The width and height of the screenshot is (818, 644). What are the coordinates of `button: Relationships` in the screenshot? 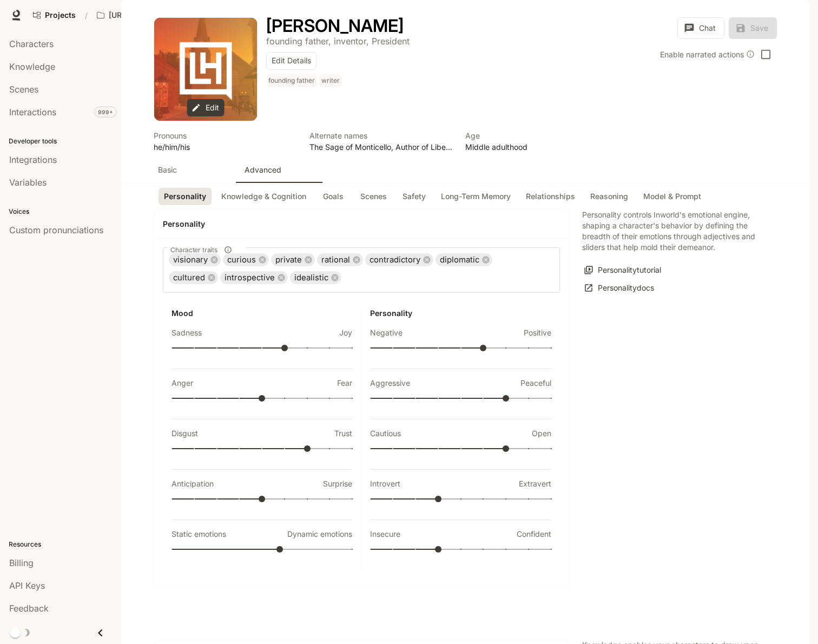 It's located at (551, 197).